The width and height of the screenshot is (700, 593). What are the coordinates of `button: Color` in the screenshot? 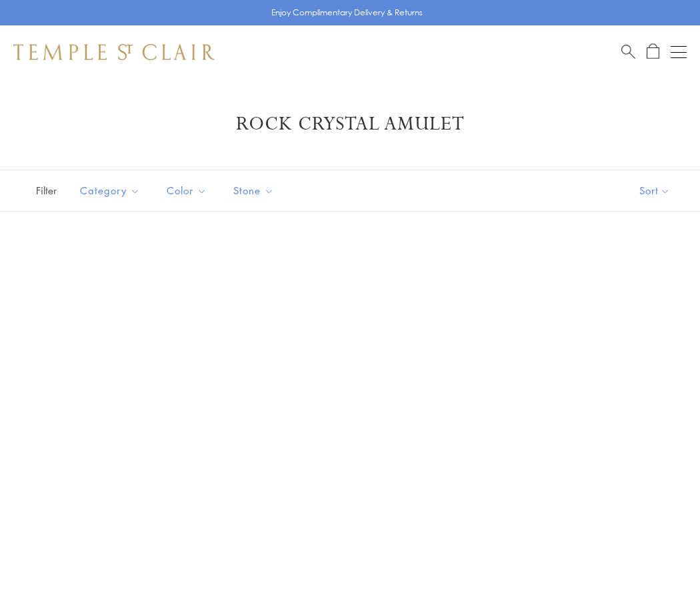 It's located at (187, 190).